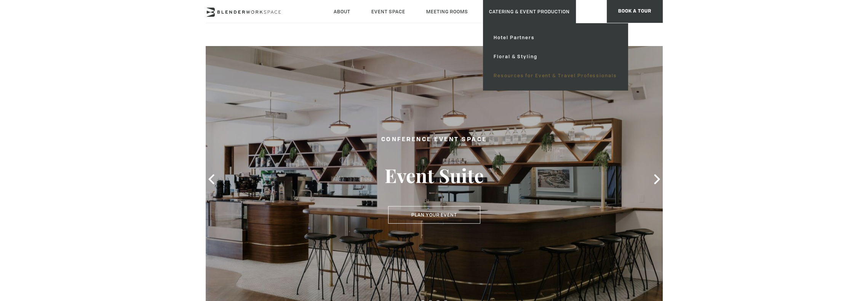  Describe the element at coordinates (555, 56) in the screenshot. I see `a: Floral & Styling` at that location.